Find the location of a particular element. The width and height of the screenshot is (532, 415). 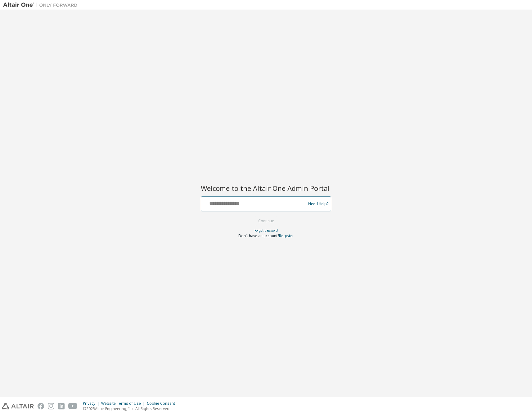

img: instagram.svg is located at coordinates (51, 406).